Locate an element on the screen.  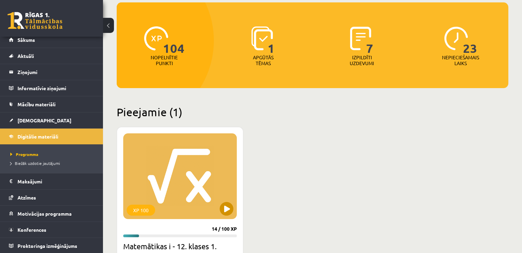
legend: Informatīvie ziņojumi is located at coordinates (56, 88).